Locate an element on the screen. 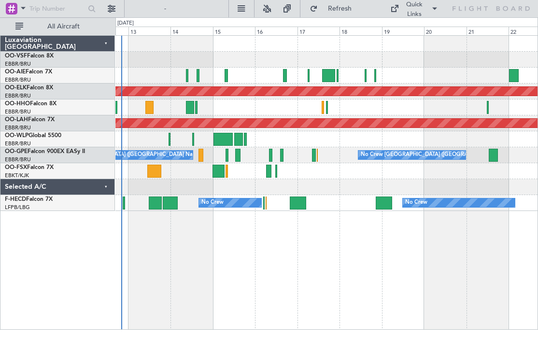 The height and width of the screenshot is (337, 538). a: OO-WLPGlobal 5500 is located at coordinates (33, 136).